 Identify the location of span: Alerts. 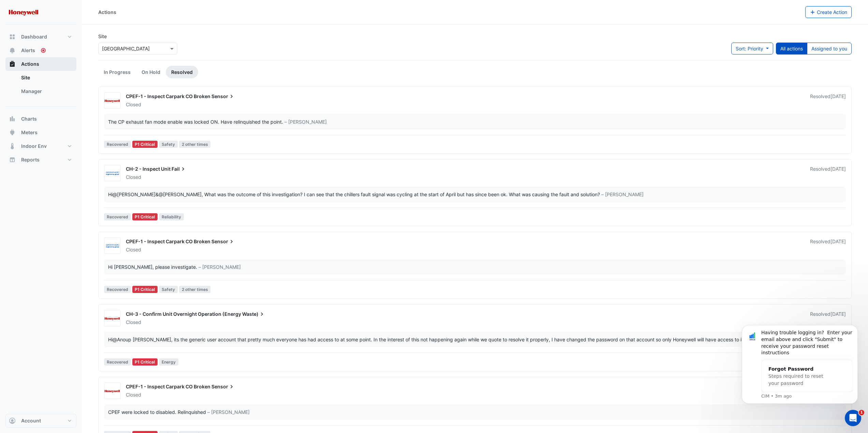
(28, 51).